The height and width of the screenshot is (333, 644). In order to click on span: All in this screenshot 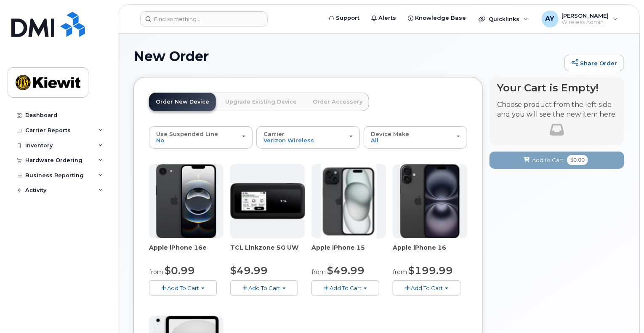, I will do `click(375, 140)`.